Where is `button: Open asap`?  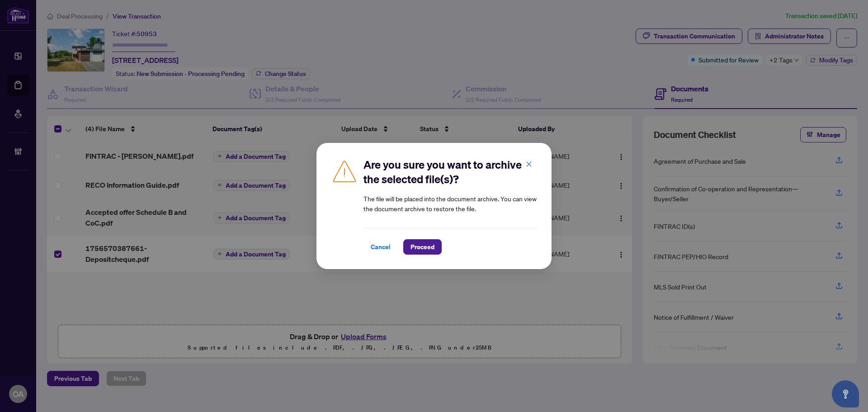
button: Open asap is located at coordinates (846, 394).